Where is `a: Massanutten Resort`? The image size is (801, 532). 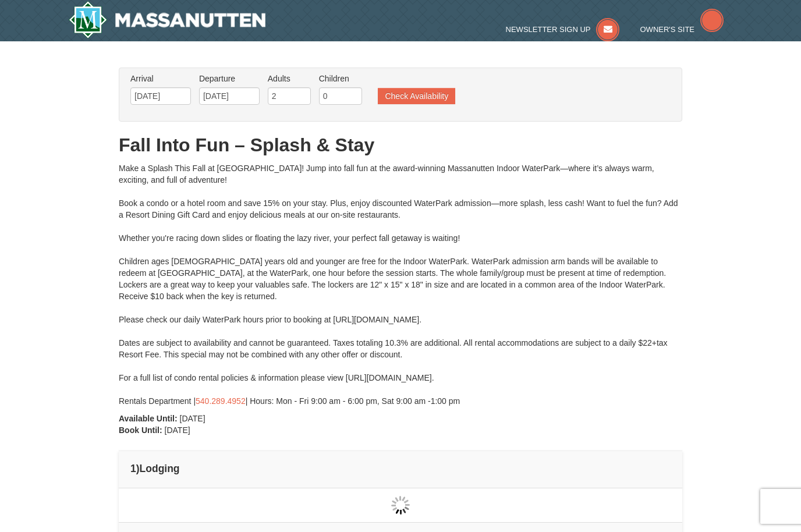 a: Massanutten Resort is located at coordinates (167, 20).